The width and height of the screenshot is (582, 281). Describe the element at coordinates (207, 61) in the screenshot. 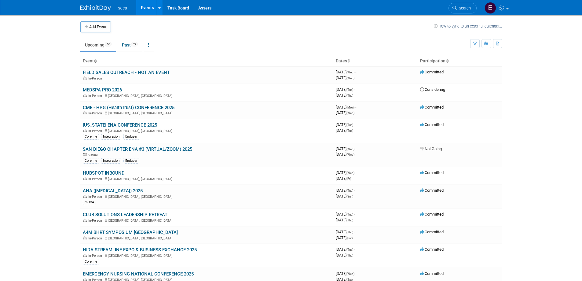

I see `th: Event` at that location.